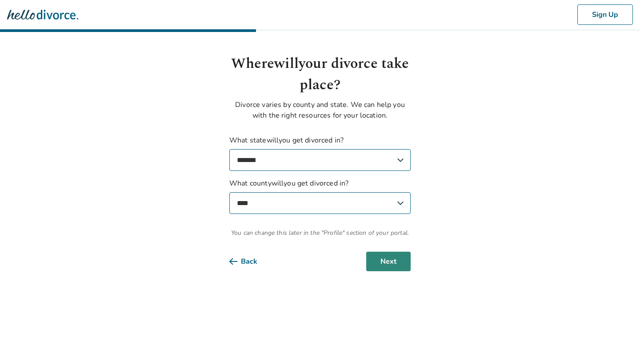  Describe the element at coordinates (320, 203) in the screenshot. I see `select: What countywillyou get divorced in?` at that location.